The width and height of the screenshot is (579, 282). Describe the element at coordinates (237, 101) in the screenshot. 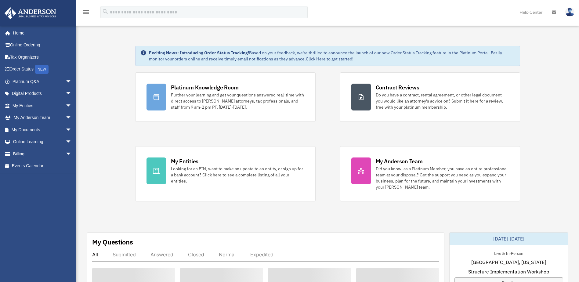

I see `div: Further your learning and get your questions answered real-time with direct access to [PERSON_NAM...` at that location.